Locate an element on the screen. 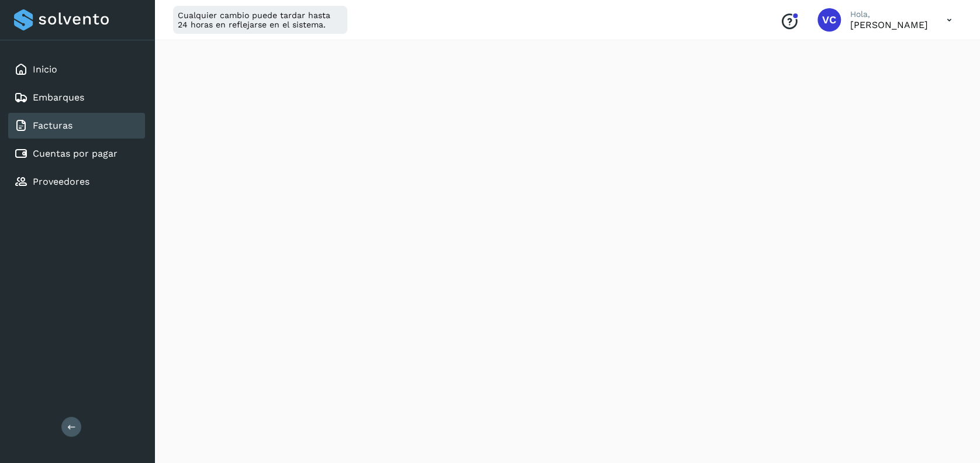 Image resolution: width=980 pixels, height=463 pixels. div: Cuentas por pagar is located at coordinates (77, 153).